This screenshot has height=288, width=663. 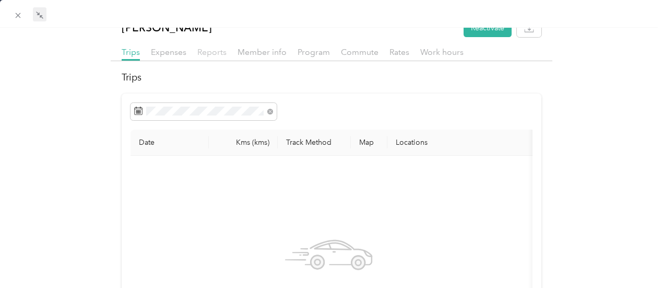 What do you see at coordinates (442, 52) in the screenshot?
I see `span: Work hours` at bounding box center [442, 52].